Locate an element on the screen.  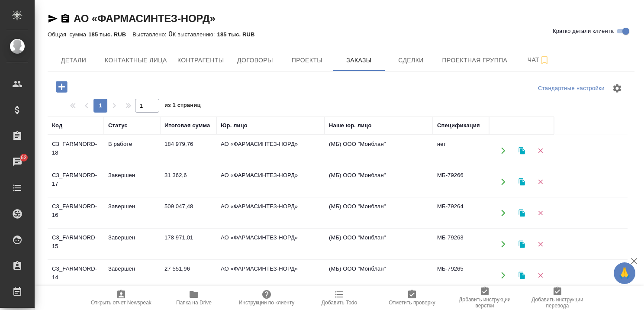
p: К выставлению: is located at coordinates (195, 34).